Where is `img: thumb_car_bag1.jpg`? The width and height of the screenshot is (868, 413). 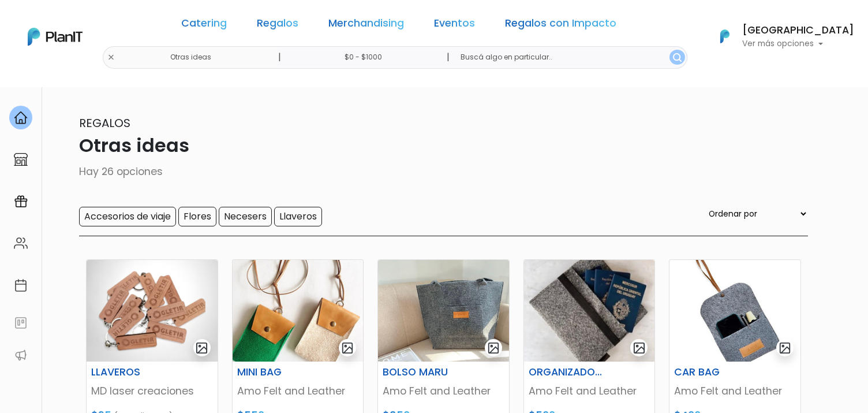 img: thumb_car_bag1.jpg is located at coordinates (734, 311).